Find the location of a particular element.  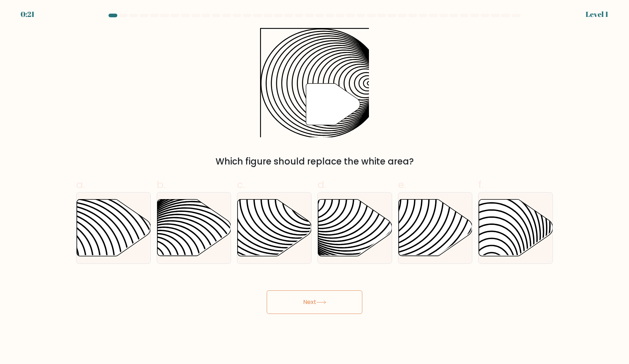

span: d. is located at coordinates (322, 184).